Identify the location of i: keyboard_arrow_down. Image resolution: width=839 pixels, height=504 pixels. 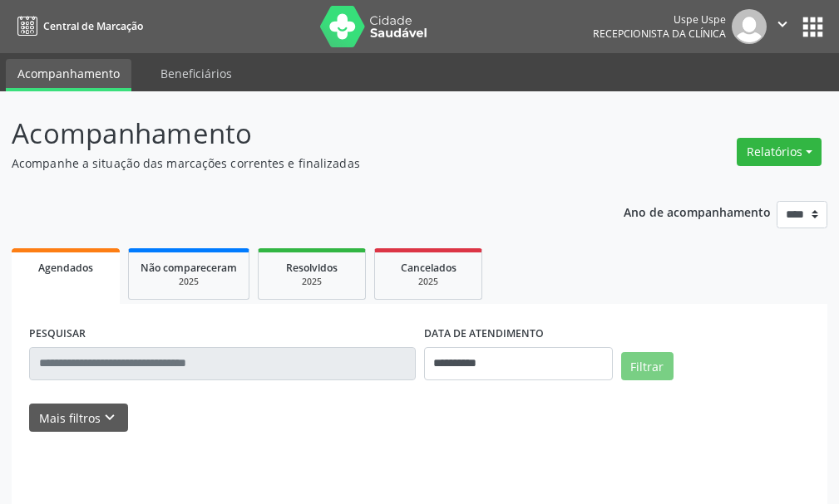
(110, 418).